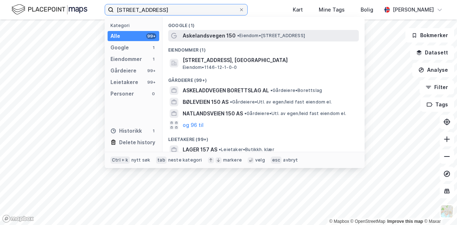  What do you see at coordinates (432, 53) in the screenshot?
I see `button: Datasett` at bounding box center [432, 53].